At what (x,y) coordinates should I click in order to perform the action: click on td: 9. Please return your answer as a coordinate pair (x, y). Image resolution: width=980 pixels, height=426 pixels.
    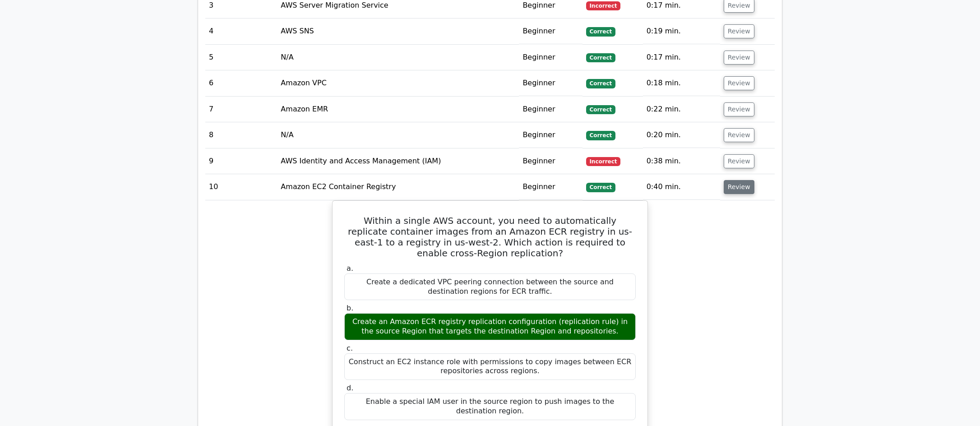
    Looking at the image, I should click on (241, 161).